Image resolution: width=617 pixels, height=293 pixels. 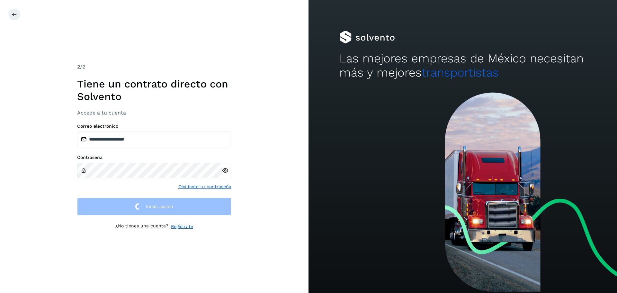 What do you see at coordinates (154, 67) in the screenshot?
I see `div: /2` at bounding box center [154, 67].